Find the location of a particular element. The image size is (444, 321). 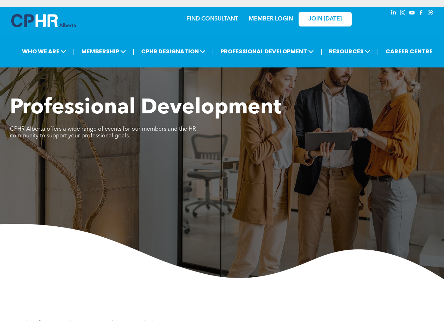

a: MEMBER LOGIN is located at coordinates (270, 19).